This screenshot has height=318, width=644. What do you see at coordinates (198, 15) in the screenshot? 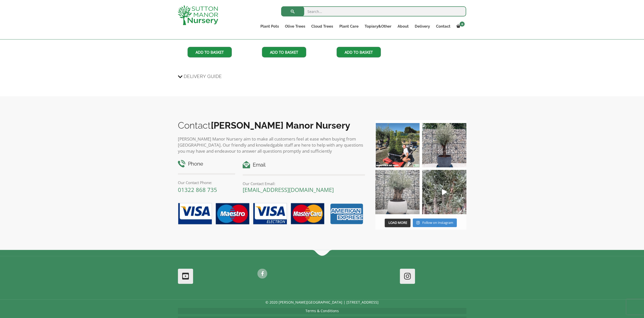
I see `img: logo` at bounding box center [198, 15].